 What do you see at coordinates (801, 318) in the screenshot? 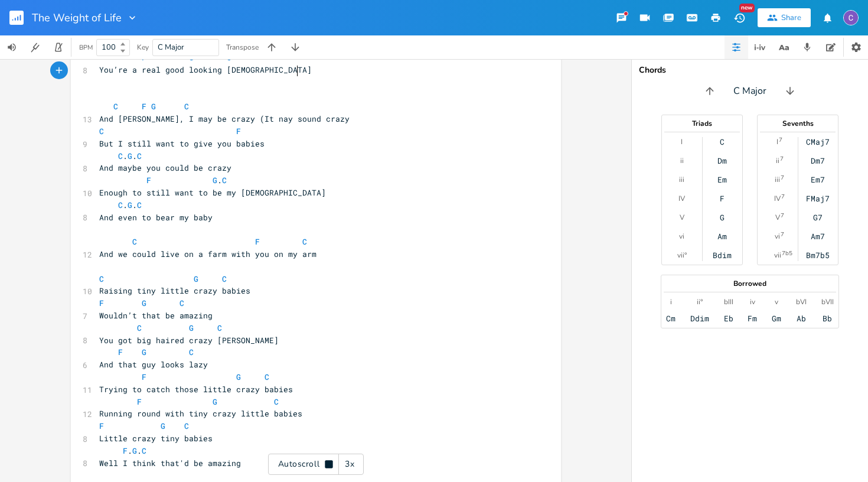
I see `div: Ab` at bounding box center [801, 318].